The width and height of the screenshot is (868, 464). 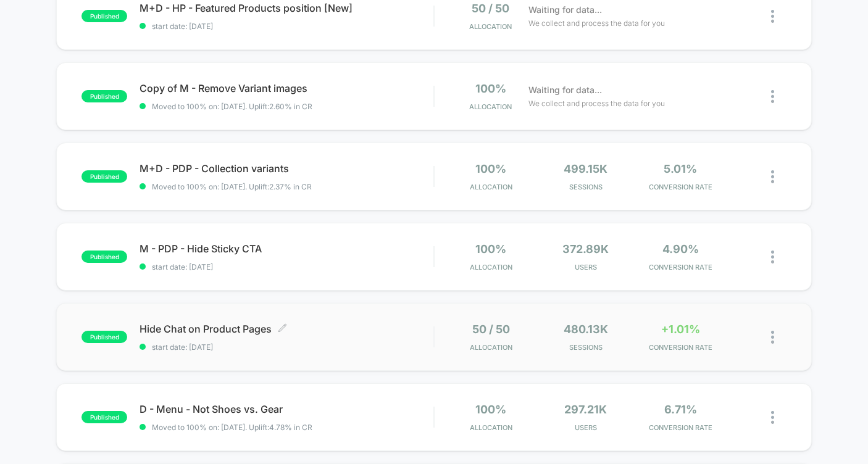 What do you see at coordinates (681, 249) in the screenshot?
I see `span: 4.90%` at bounding box center [681, 249].